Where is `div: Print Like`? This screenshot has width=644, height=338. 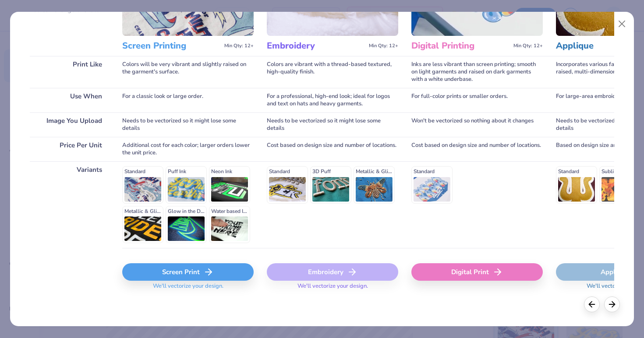 div: Print Like is located at coordinates (70, 72).